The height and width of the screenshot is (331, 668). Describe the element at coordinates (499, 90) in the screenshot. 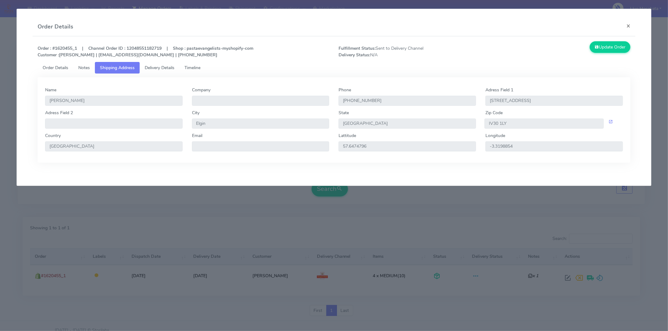

I see `label: Adress Field 1` at that location.